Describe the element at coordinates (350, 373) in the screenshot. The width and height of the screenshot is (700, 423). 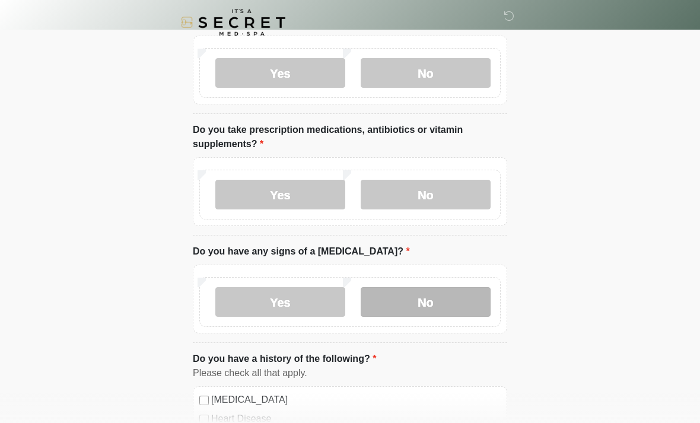
I see `div: Please check all that apply.` at that location.